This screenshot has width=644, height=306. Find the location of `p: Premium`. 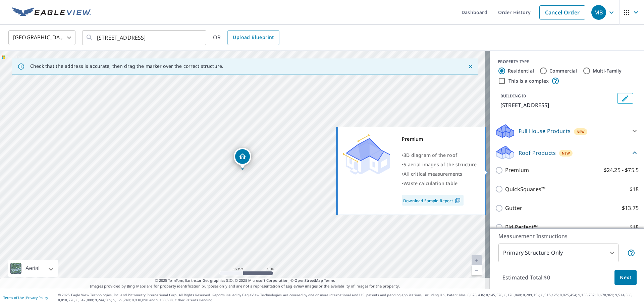

p: Premium is located at coordinates (517, 170).